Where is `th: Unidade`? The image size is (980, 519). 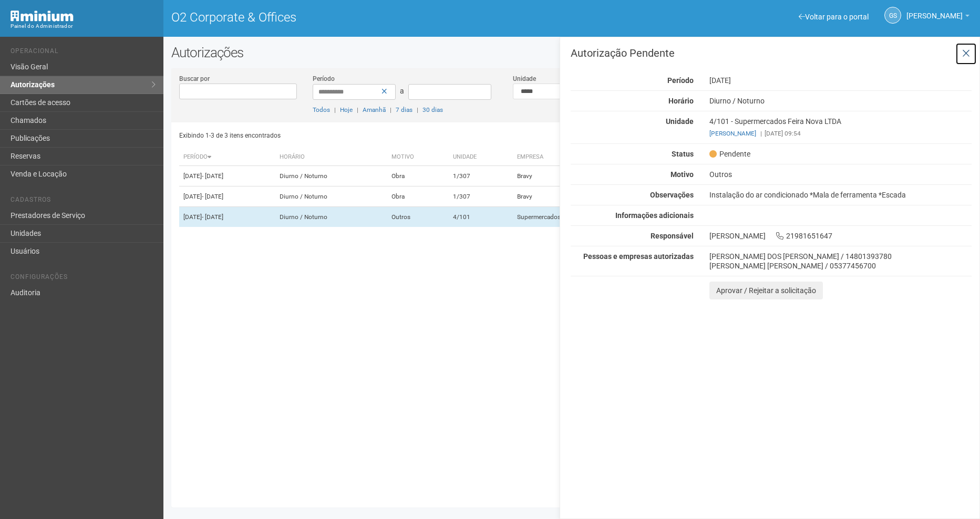 th: Unidade is located at coordinates (480, 157).